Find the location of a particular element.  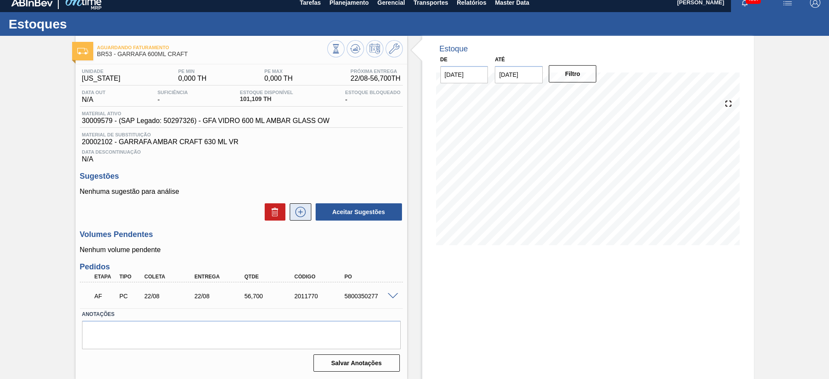

div: Código is located at coordinates (320, 277).